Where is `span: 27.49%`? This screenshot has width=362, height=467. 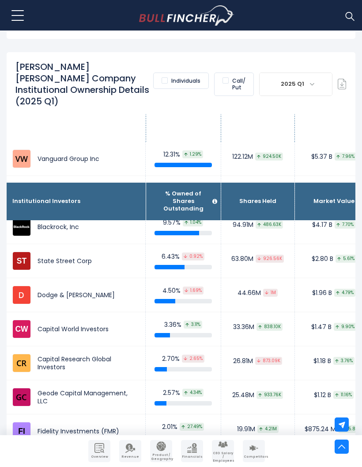
span: 27.49% is located at coordinates (192, 427).